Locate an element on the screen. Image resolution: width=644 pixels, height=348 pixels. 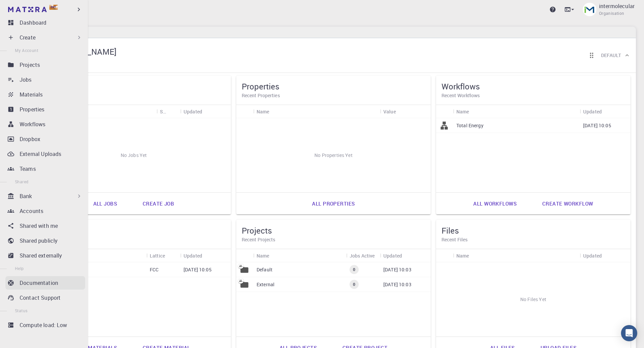
p: External Uploads is located at coordinates (40, 154).